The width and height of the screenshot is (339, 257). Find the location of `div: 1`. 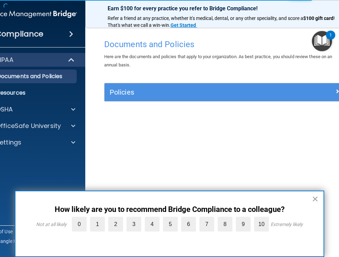

div: 1 is located at coordinates (331, 40).